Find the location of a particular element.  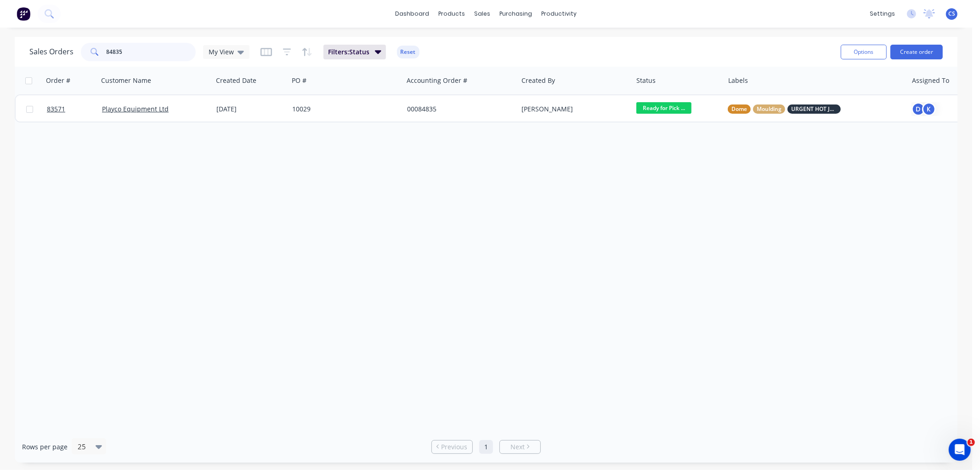

a: Playco Equipment Ltd is located at coordinates (135, 109).